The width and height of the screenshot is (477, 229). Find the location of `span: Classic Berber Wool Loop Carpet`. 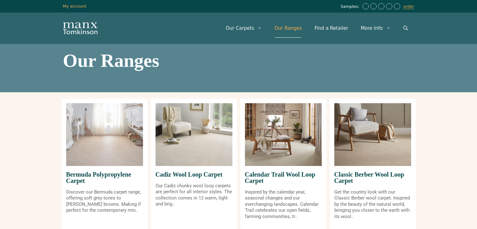

span: Classic Berber Wool Loop Carpet is located at coordinates (373, 178).